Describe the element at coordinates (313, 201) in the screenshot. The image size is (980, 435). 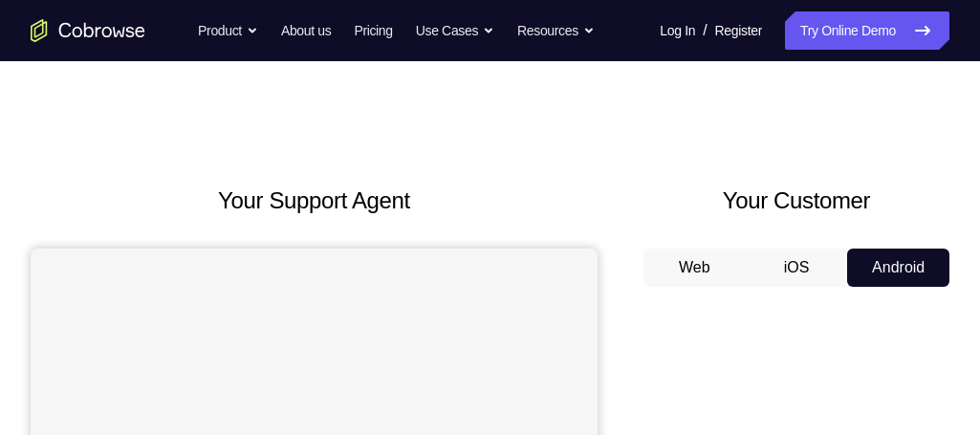
I see `h2: Your Support Agent` at that location.